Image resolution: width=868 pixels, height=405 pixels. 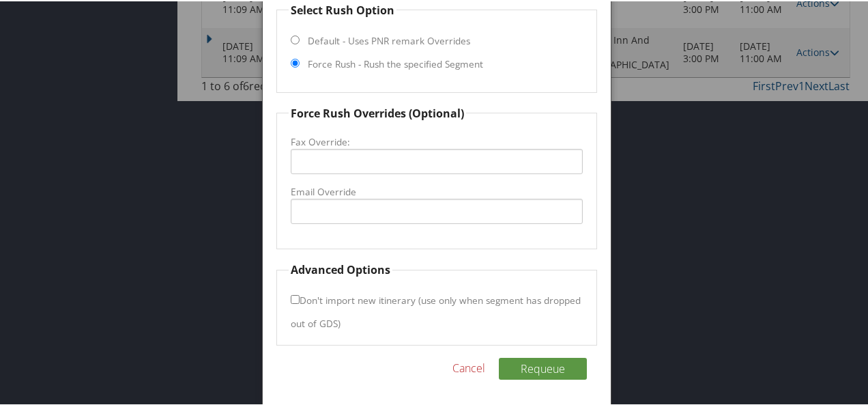 What do you see at coordinates (395, 62) in the screenshot?
I see `label: Force Rush - Rush the specified Segment` at bounding box center [395, 62].